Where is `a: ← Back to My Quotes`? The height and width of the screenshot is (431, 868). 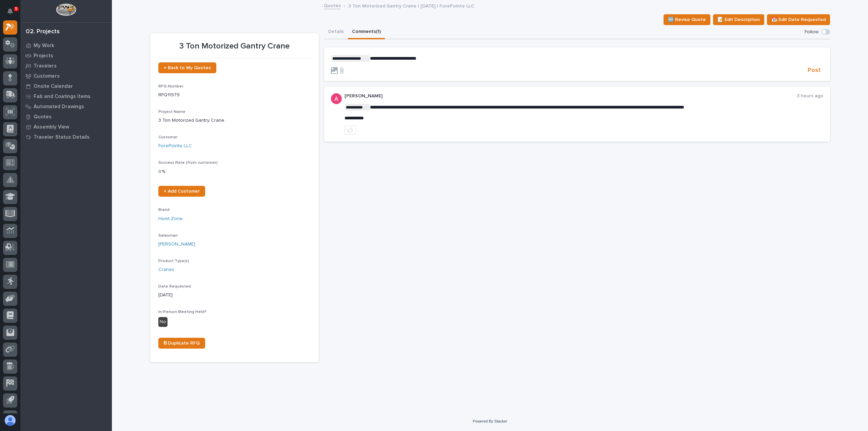 a: ← Back to My Quotes is located at coordinates (187, 68).